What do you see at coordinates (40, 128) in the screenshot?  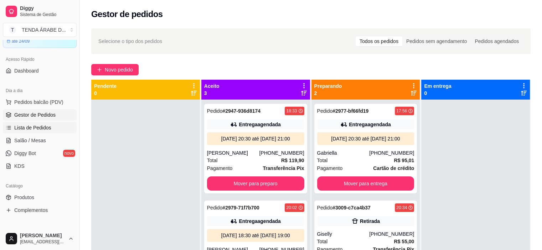 I see `a: Lista de Pedidos` at bounding box center [40, 128].